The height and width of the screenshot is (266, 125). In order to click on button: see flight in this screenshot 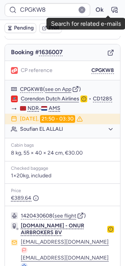, I will do `click(65, 216)`.